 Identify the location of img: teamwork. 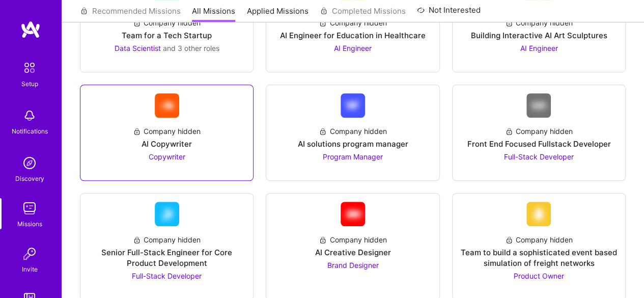
(30, 209).